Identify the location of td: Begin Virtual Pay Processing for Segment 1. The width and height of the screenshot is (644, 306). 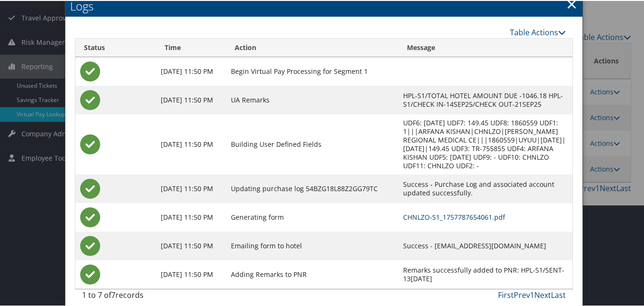
(312, 70).